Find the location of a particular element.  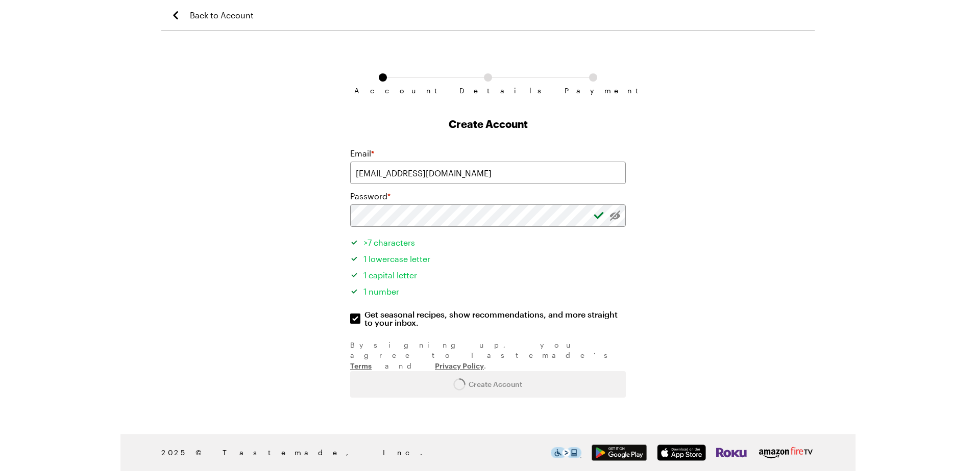

div: By signing up , you agree to Tastemade's and . is located at coordinates (488, 356).